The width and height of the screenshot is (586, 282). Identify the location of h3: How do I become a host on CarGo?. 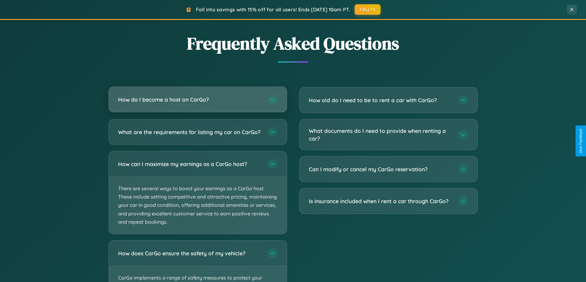
(190, 100).